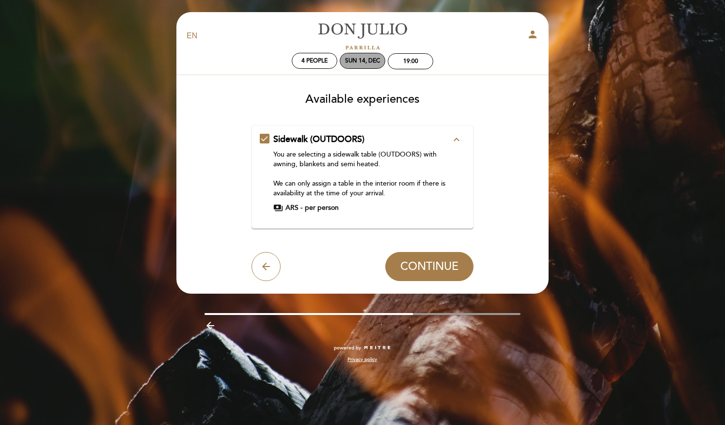 The width and height of the screenshot is (725, 425). I want to click on button: CONTINUE, so click(430, 267).